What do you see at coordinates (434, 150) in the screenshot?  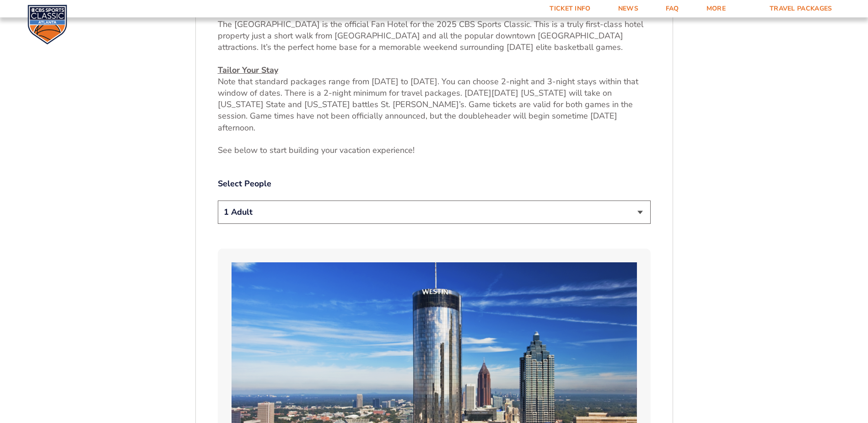 I see `p: See below to start building your vacation experience!` at bounding box center [434, 150].